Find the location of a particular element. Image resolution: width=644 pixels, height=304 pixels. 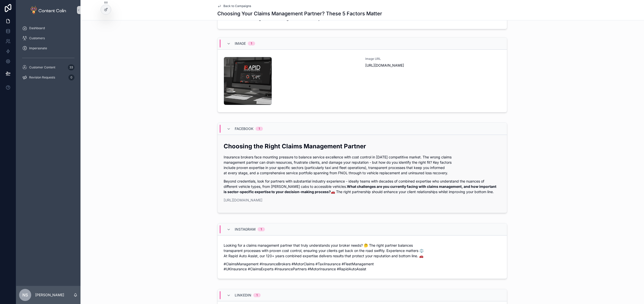

a: Dashboard is located at coordinates (48, 28).